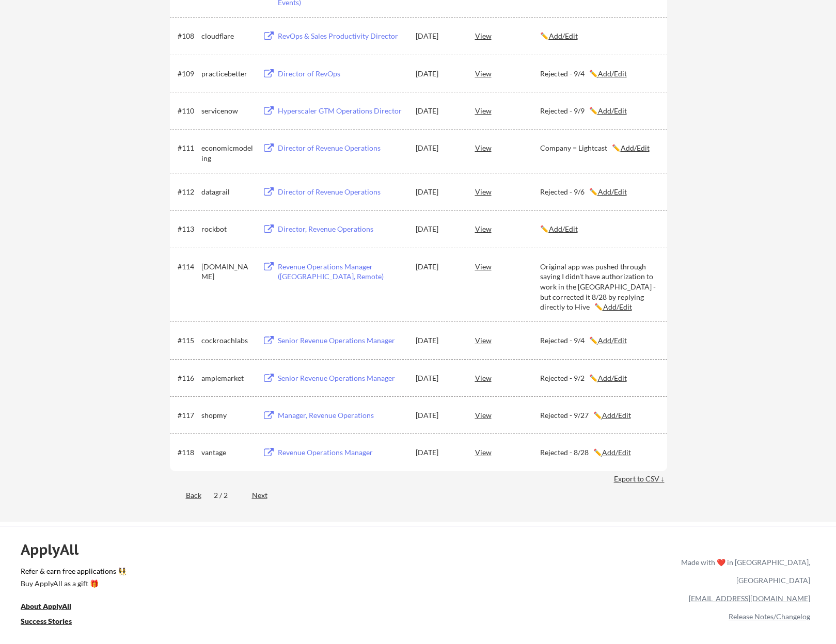  Describe the element at coordinates (227, 378) in the screenshot. I see `div: amplemarket` at that location.